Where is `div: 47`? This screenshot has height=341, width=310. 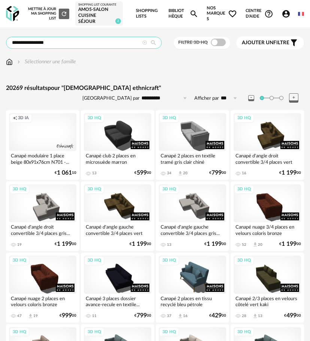
div: 47 is located at coordinates (19, 316).